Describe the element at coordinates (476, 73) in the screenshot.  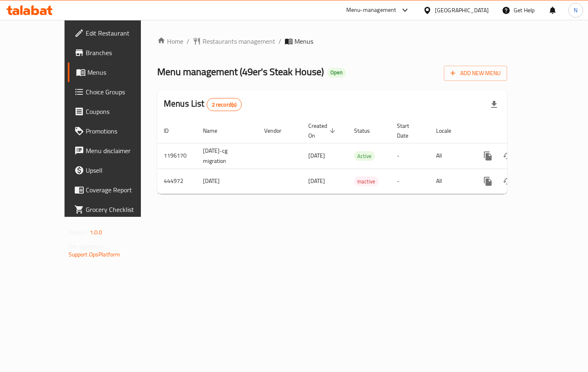
I see `button: Add New Menu` at that location.